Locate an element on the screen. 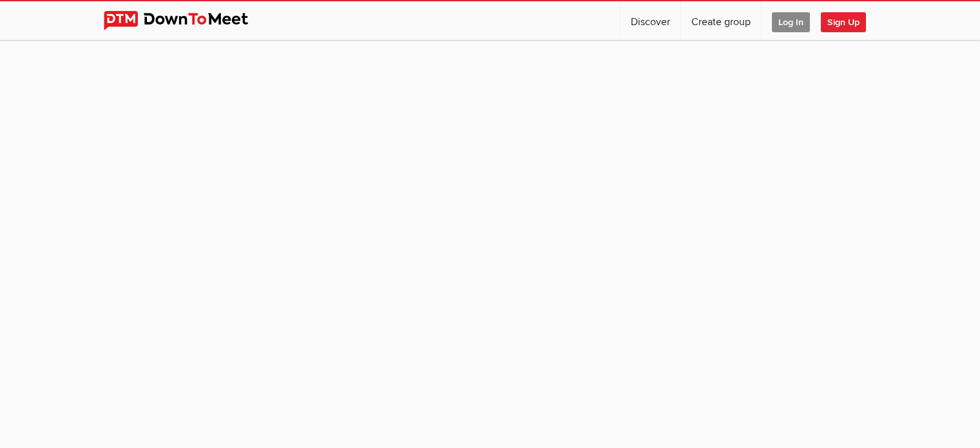 This screenshot has width=980, height=448. img: DownToMeet is located at coordinates (186, 20).